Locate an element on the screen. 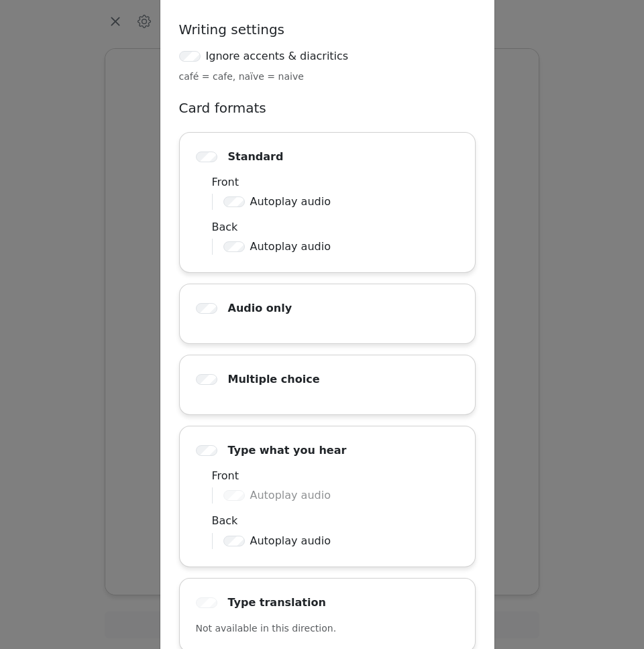 The image size is (644, 649). span: Audio only is located at coordinates (260, 308).